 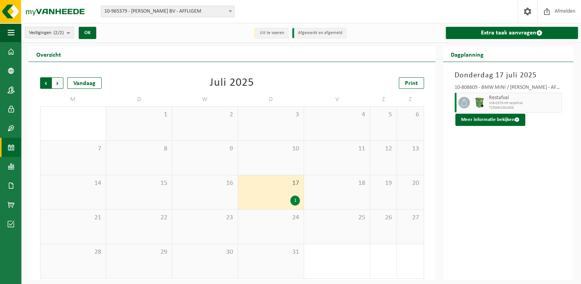 I want to click on h2: Overzicht, so click(x=49, y=54).